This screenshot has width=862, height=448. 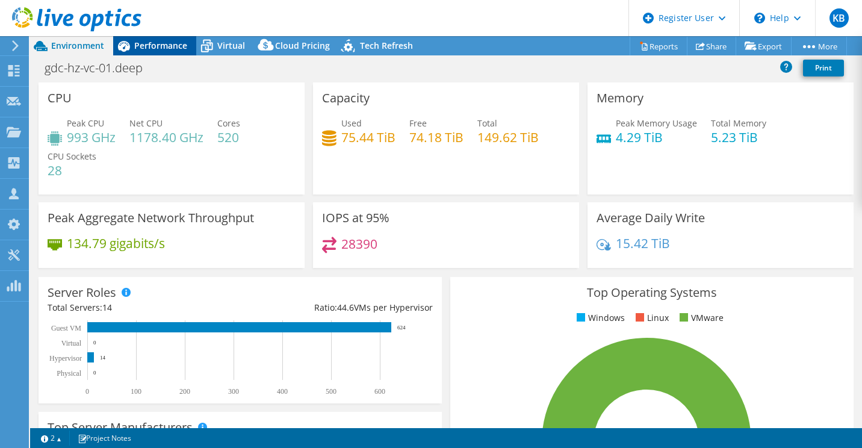 I want to click on span: 14, so click(x=107, y=307).